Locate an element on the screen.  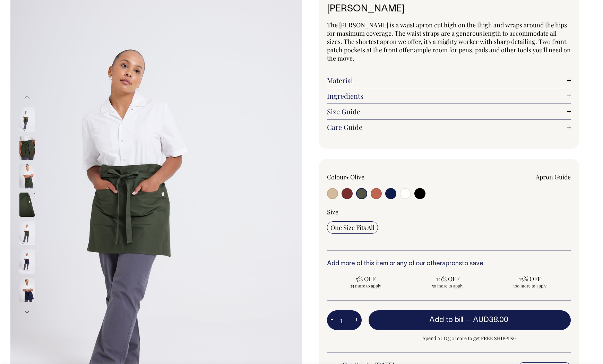
h6: Add more of this item or any of our other to save is located at coordinates (449, 264).